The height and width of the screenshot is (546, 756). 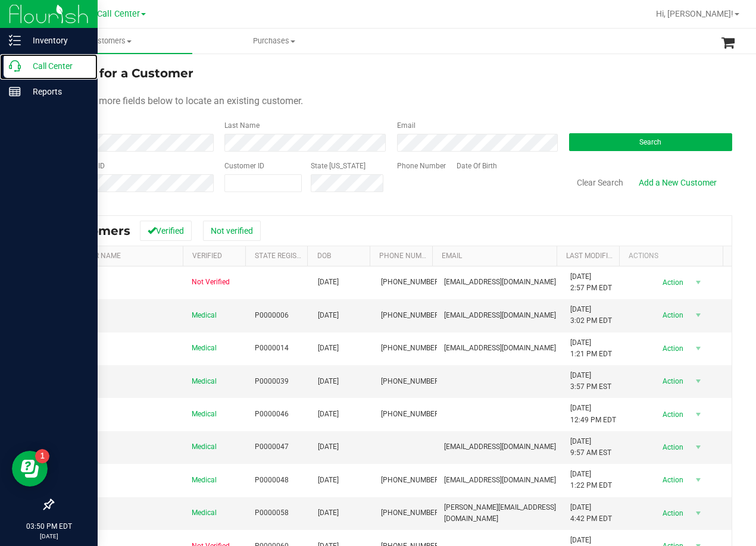 I want to click on span: P0000006, so click(x=271, y=315).